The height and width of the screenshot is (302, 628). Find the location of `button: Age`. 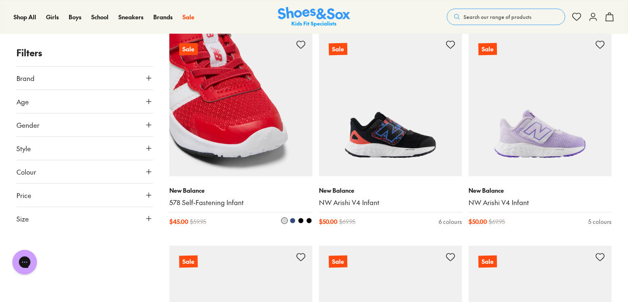

button: Age is located at coordinates (85, 102).